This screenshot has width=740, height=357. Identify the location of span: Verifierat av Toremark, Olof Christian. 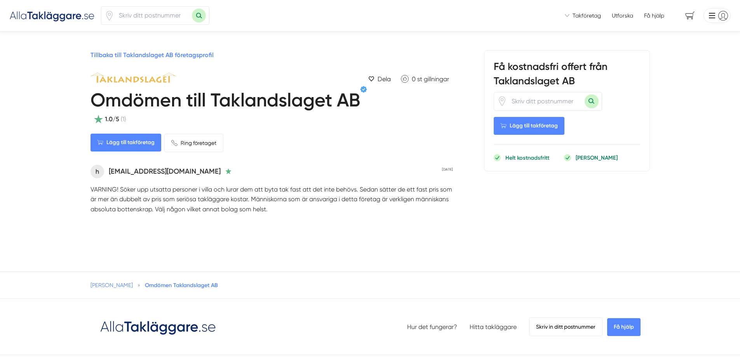
(364, 89).